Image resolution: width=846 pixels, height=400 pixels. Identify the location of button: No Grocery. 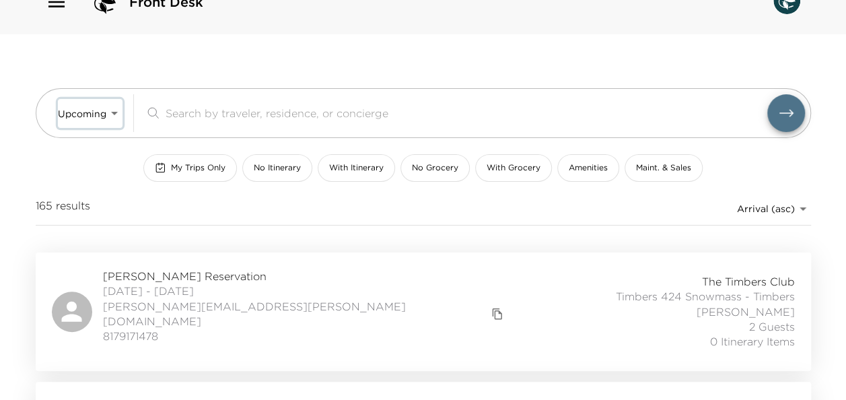
(435, 168).